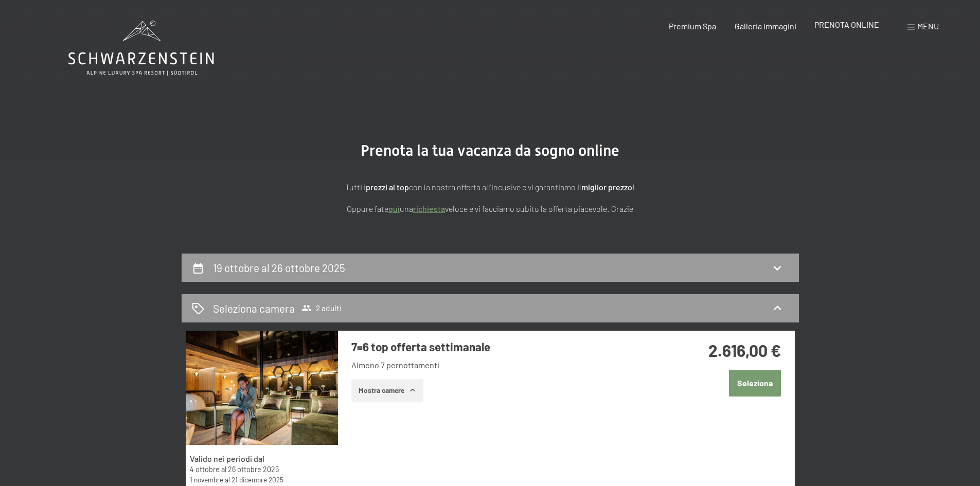  What do you see at coordinates (692, 26) in the screenshot?
I see `a: Premium Spa` at bounding box center [692, 26].